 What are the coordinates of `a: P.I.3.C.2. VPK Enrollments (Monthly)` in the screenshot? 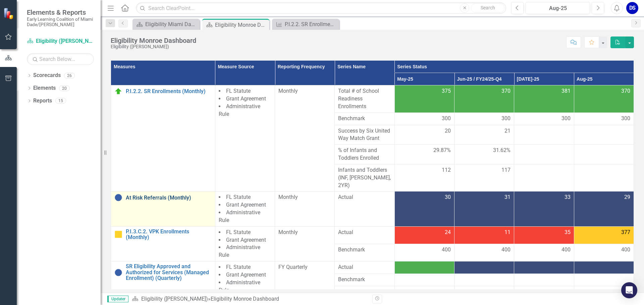 It's located at (168, 235).